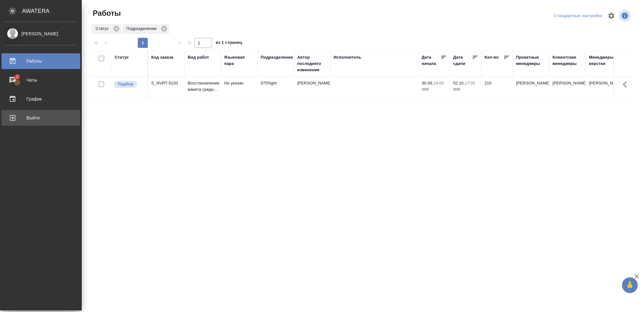  Describe the element at coordinates (106, 13) in the screenshot. I see `span: Работы` at that location.